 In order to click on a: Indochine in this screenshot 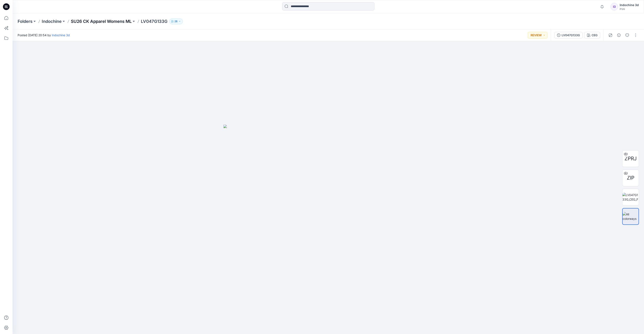, I will do `click(51, 21)`.